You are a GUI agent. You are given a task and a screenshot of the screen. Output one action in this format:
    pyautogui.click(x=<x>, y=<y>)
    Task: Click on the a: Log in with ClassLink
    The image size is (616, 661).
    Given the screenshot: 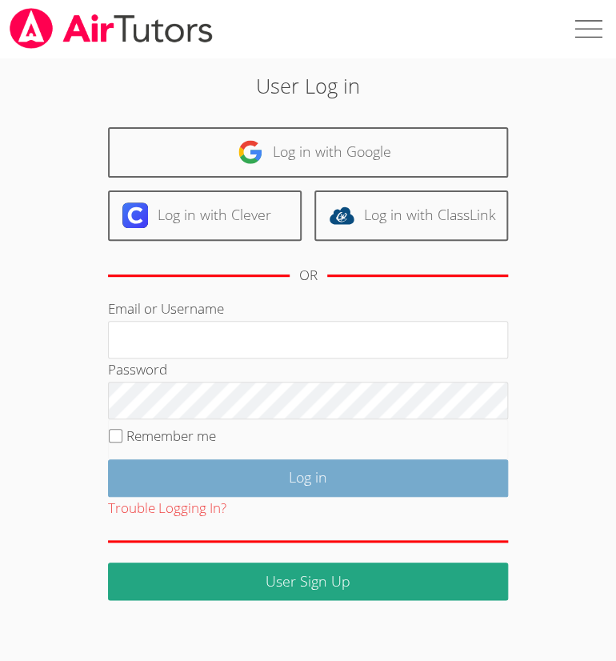 What is the action you would take?
    pyautogui.click(x=411, y=215)
    